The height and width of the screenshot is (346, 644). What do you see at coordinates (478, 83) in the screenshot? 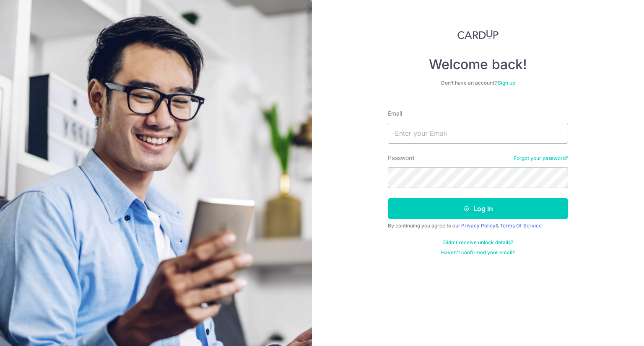
I see `div: Don’t have an account?` at bounding box center [478, 83].